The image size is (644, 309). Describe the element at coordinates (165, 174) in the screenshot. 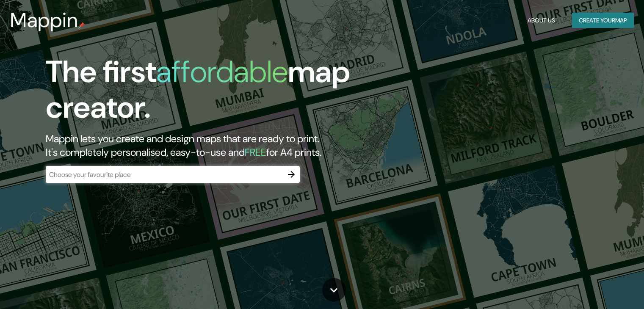

I see `input: Choose your favourite place` at that location.